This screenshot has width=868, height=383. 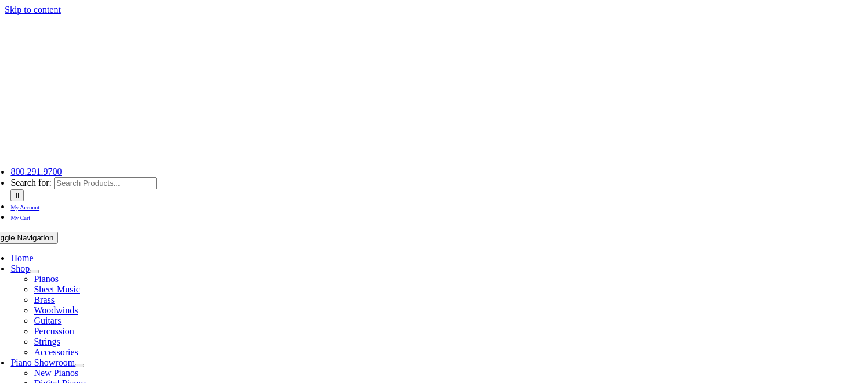 What do you see at coordinates (57, 289) in the screenshot?
I see `span: Sheet Music` at bounding box center [57, 289].